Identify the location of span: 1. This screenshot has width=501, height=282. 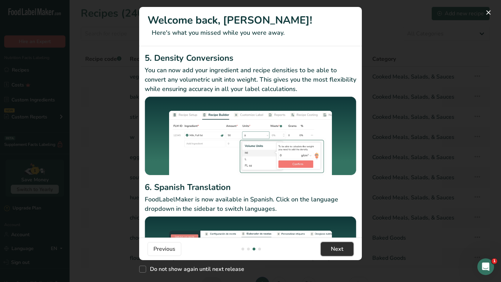
(494, 261).